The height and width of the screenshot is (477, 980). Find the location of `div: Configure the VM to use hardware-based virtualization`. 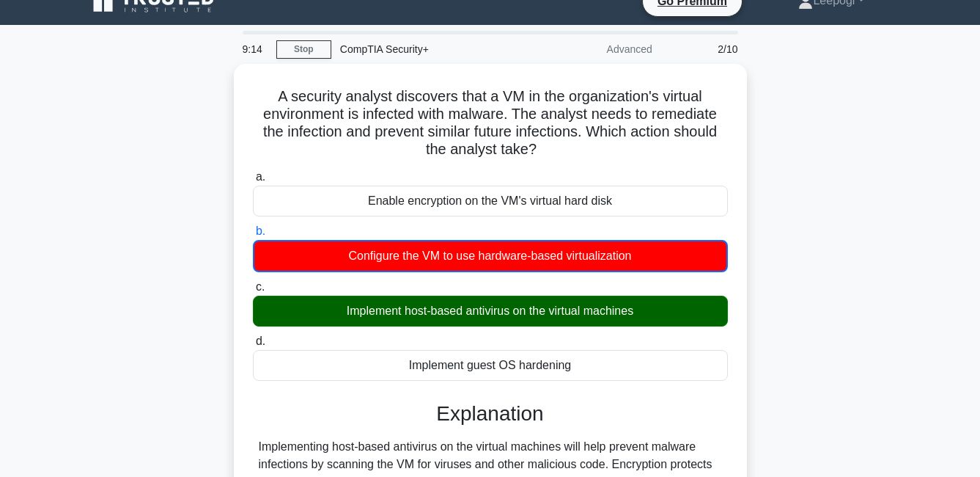

div: Configure the VM to use hardware-based virtualization is located at coordinates (490, 256).